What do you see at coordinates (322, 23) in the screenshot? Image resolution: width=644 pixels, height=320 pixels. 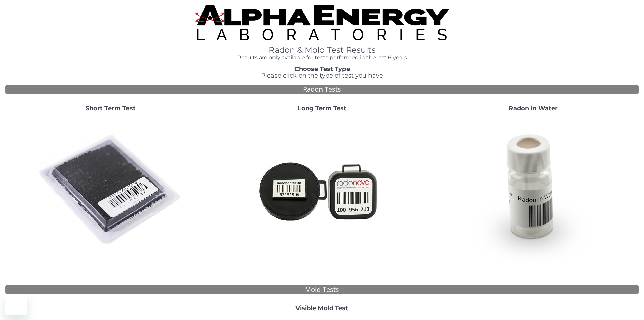 I see `img: TightCrop.jpg` at bounding box center [322, 23].